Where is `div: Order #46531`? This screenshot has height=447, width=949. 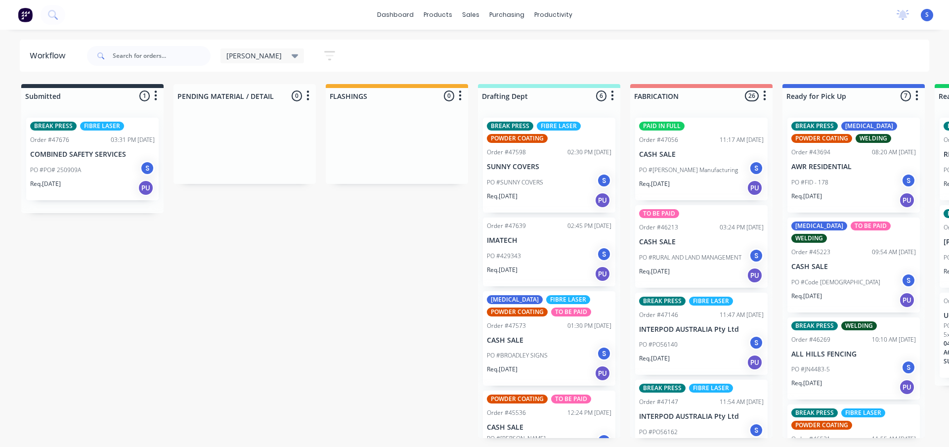
div: Order #46531 is located at coordinates (810, 439).